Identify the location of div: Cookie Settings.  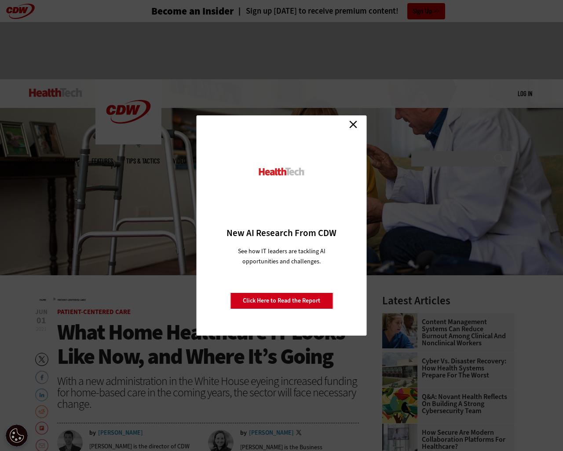
(17, 435).